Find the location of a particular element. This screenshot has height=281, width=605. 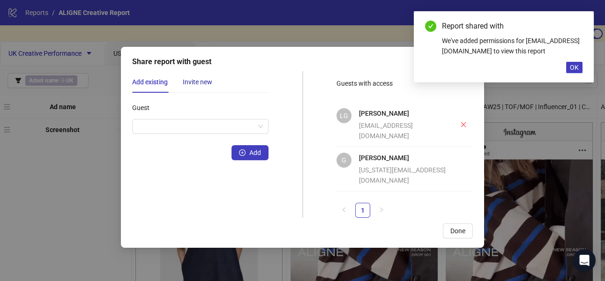

span: OK is located at coordinates (574, 68).